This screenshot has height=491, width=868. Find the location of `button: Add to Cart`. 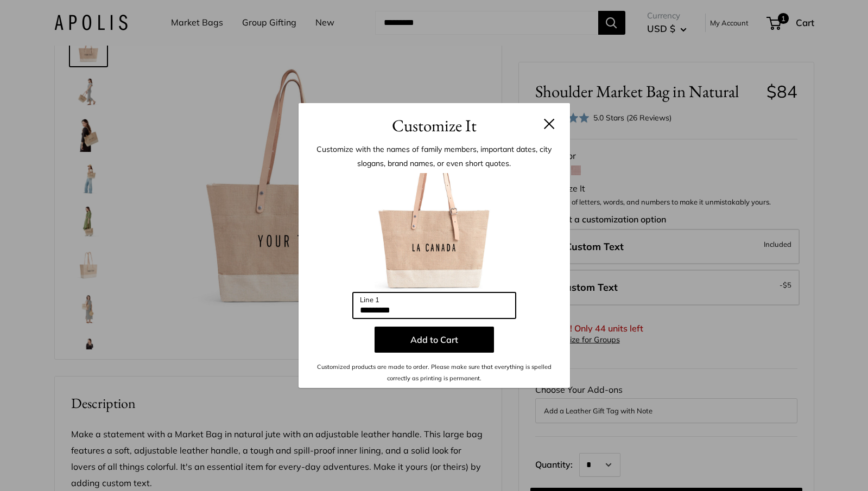

button: Add to Cart is located at coordinates (434, 340).